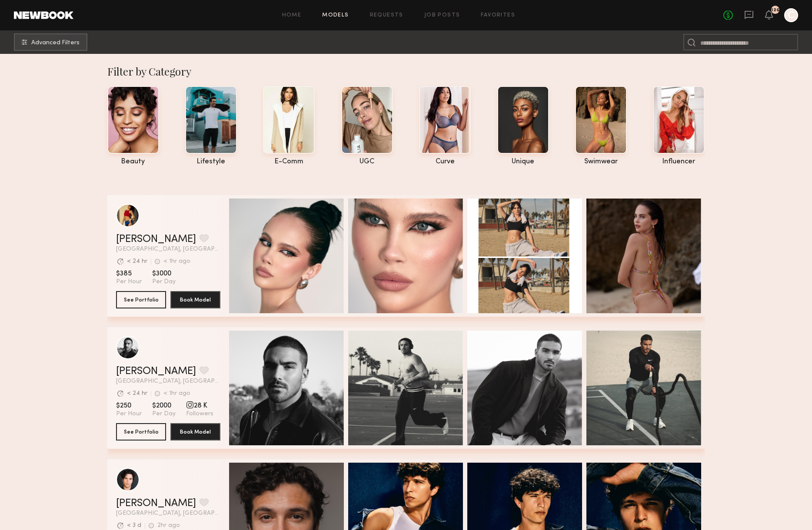 The width and height of the screenshot is (812, 530). I want to click on div: beauty, so click(133, 162).